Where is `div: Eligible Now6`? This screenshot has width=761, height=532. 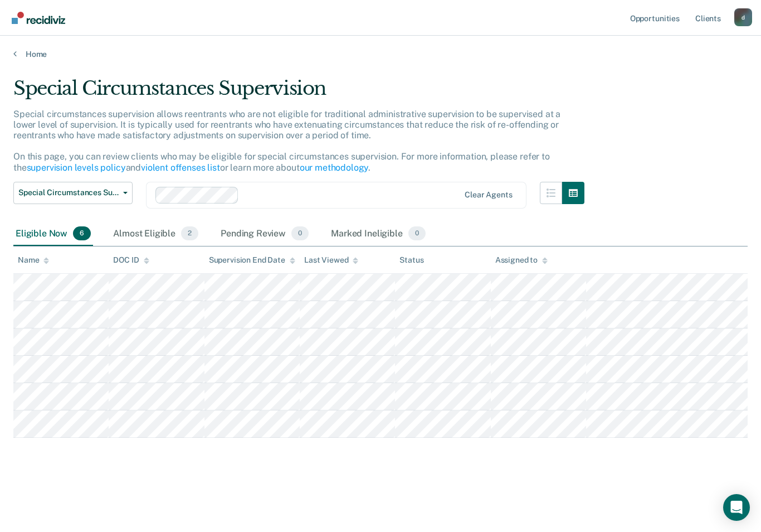
div: Eligible Now6 is located at coordinates (53, 234).